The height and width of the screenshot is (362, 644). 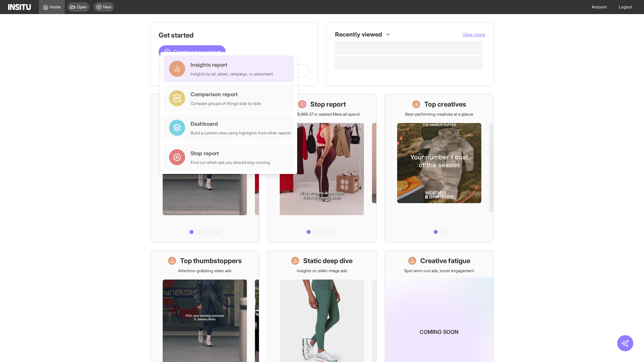 What do you see at coordinates (226, 94) in the screenshot?
I see `div: Comparison report` at bounding box center [226, 94].